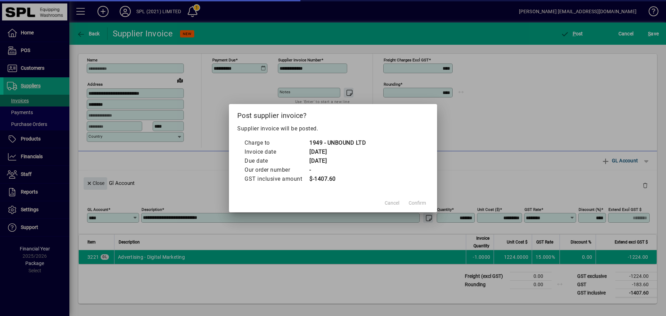 The image size is (666, 316). What do you see at coordinates (333, 129) in the screenshot?
I see `p: Supplier invoice will be posted.` at bounding box center [333, 129].